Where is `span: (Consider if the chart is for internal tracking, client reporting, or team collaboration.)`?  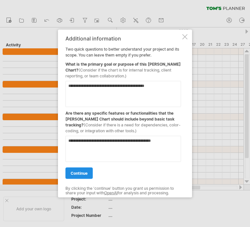
span: (Consider if the chart is for internal tracking, client reporting, or team collaboration.) is located at coordinates (118, 72).